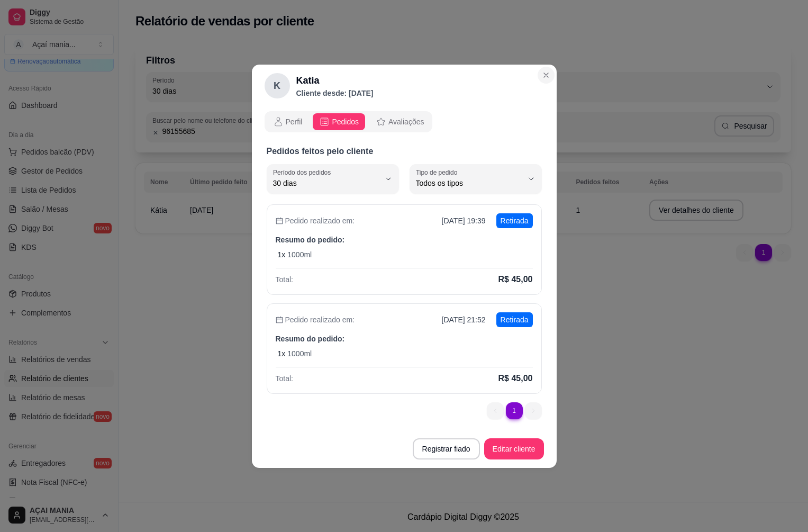 This screenshot has width=808, height=532. Describe the element at coordinates (335, 80) in the screenshot. I see `h2: Katia` at that location.